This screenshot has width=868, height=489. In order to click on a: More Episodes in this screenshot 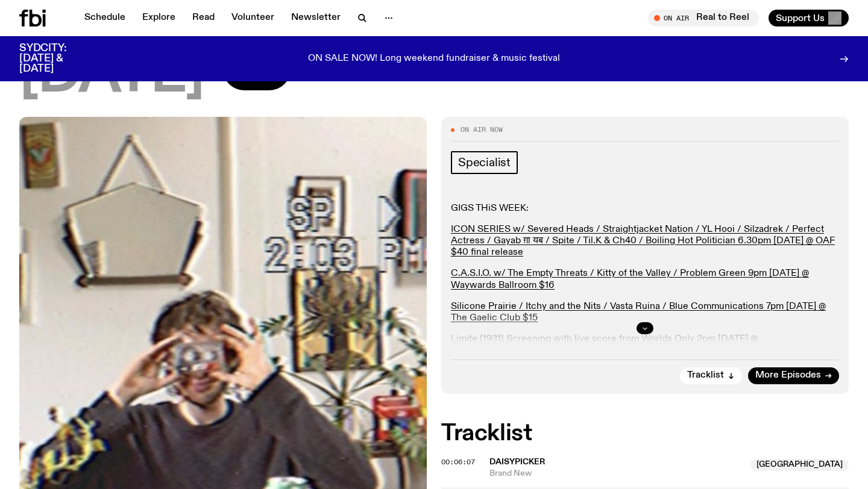, I will do `click(793, 376)`.